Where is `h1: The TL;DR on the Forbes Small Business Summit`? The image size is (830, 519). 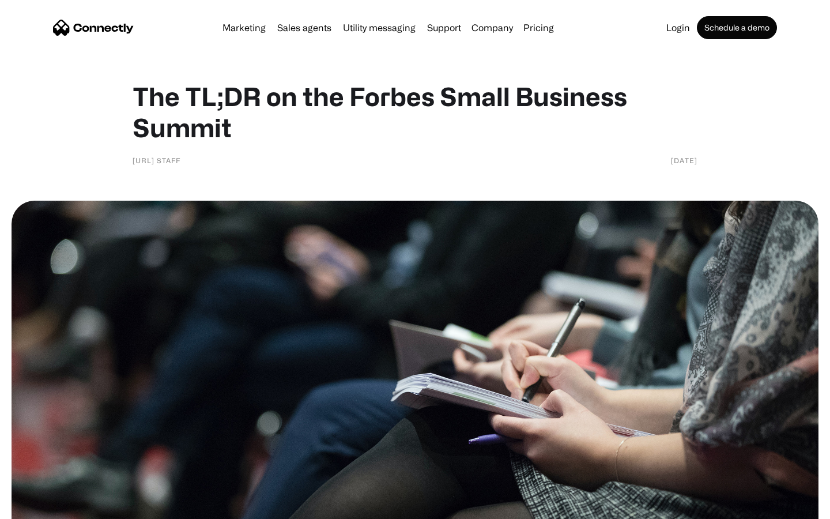
h1: The TL;DR on the Forbes Small Business Summit is located at coordinates (415, 112).